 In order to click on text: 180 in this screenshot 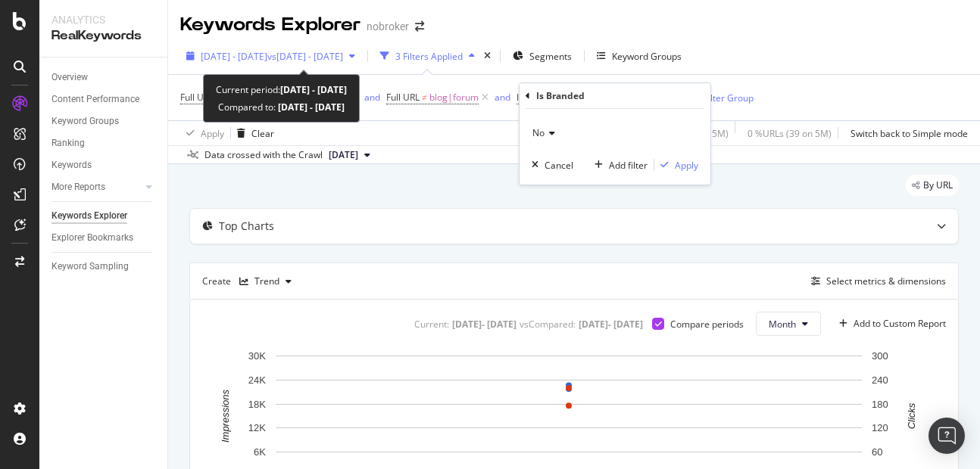, I will do `click(880, 404)`.